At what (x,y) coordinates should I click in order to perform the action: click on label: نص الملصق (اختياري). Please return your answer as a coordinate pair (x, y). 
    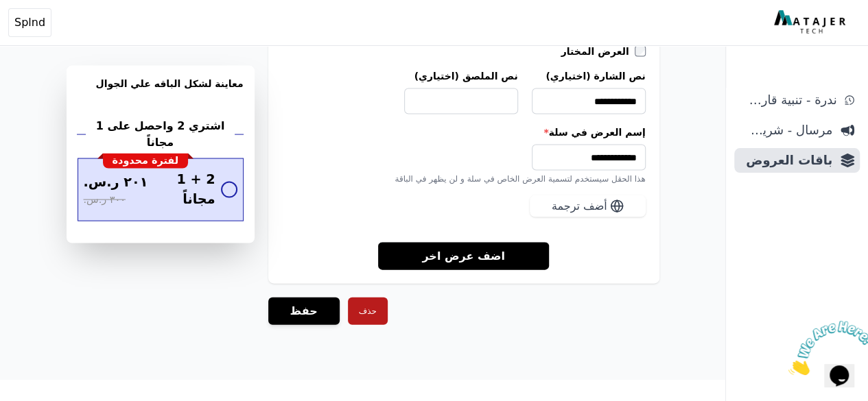
    Looking at the image, I should click on (461, 76).